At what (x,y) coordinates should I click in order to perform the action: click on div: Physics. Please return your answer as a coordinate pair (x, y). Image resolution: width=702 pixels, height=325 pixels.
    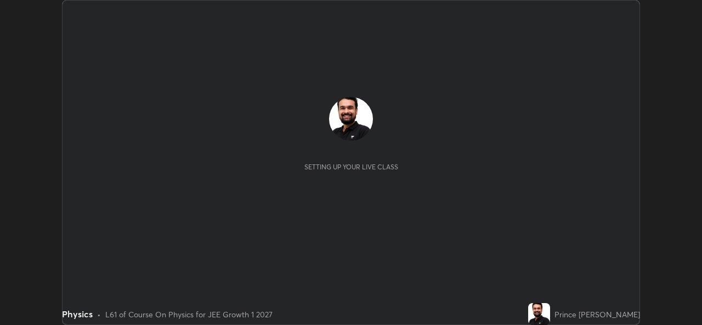
    Looking at the image, I should click on (77, 314).